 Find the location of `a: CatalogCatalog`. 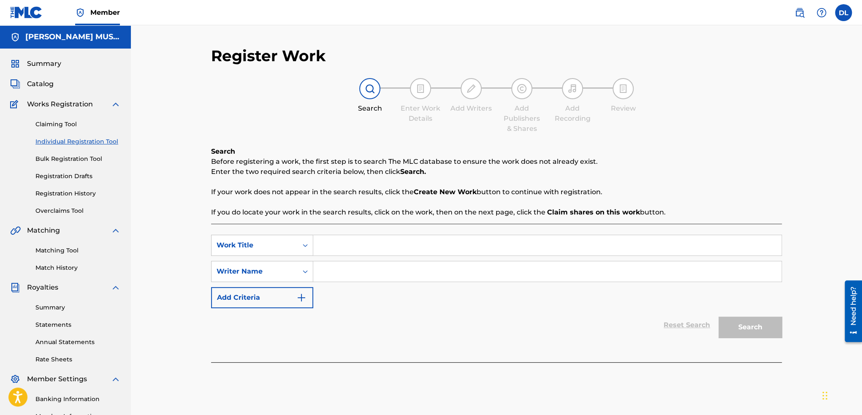

a: CatalogCatalog is located at coordinates (32, 84).